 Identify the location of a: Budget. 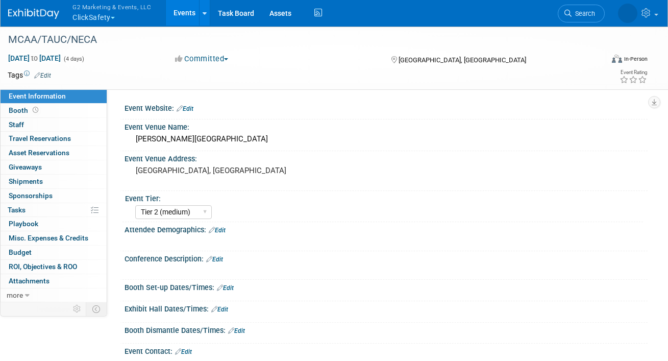
(54, 252).